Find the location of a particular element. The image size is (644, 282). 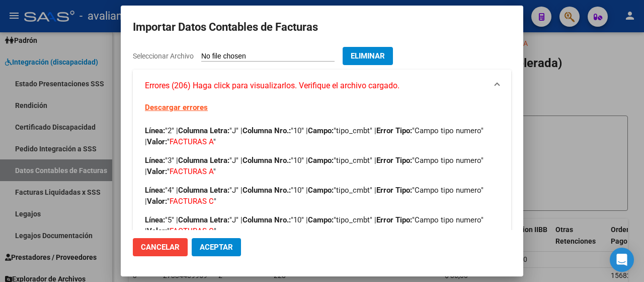

button: Eliminar is located at coordinates (368, 56).